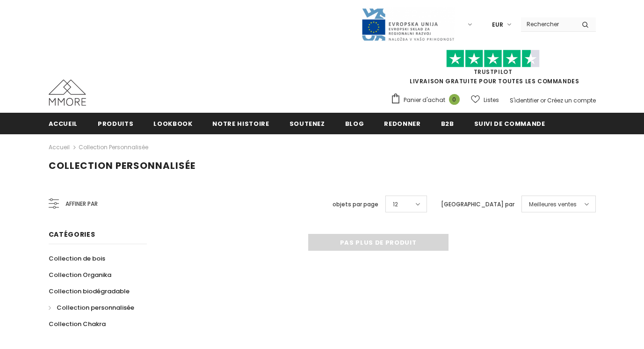 This screenshot has width=644, height=349. What do you see at coordinates (524, 101) in the screenshot?
I see `a: S'identifier` at bounding box center [524, 101].